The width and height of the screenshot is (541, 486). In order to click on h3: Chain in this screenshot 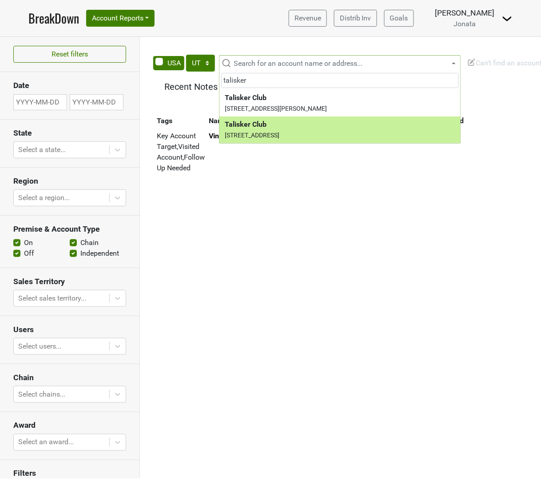, I will do `click(70, 377)`.